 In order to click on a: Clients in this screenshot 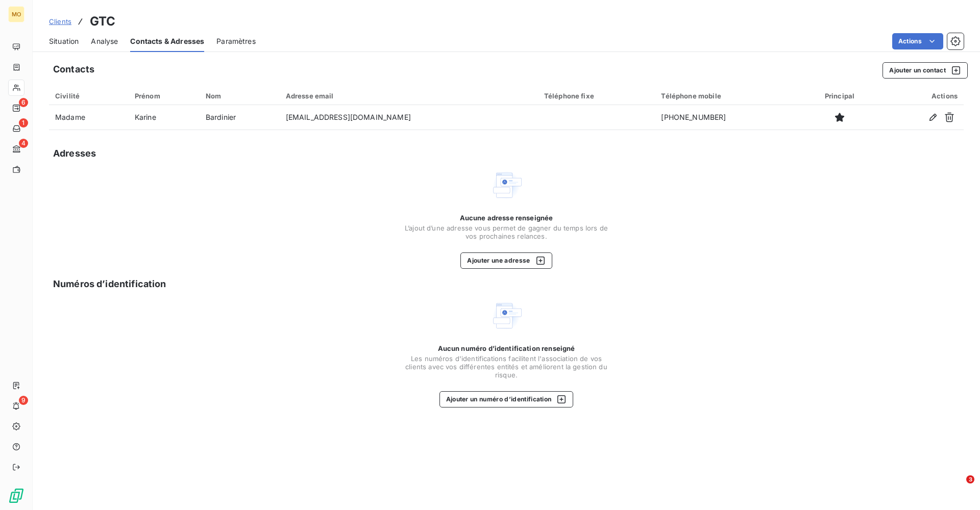, I will do `click(60, 21)`.